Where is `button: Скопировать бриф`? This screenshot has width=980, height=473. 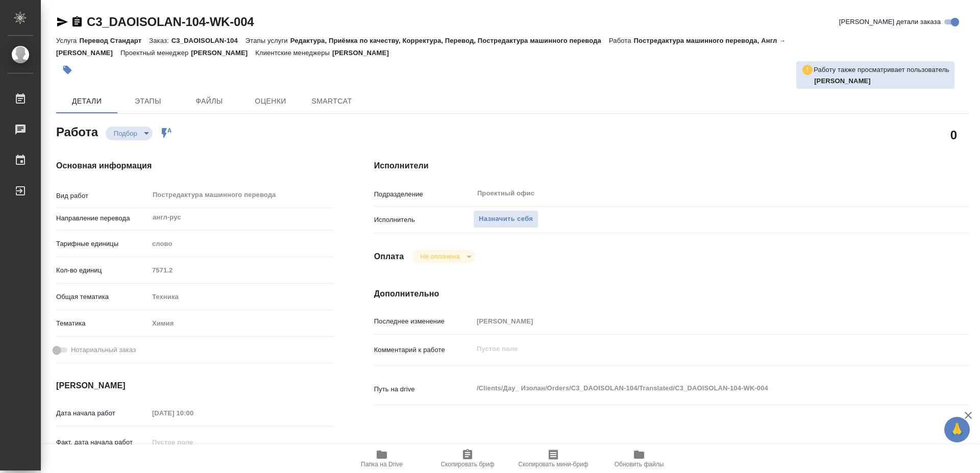
button: Скопировать бриф is located at coordinates (467, 459).